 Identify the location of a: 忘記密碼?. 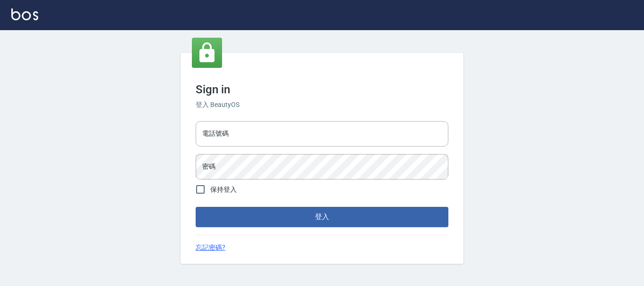
(210, 248).